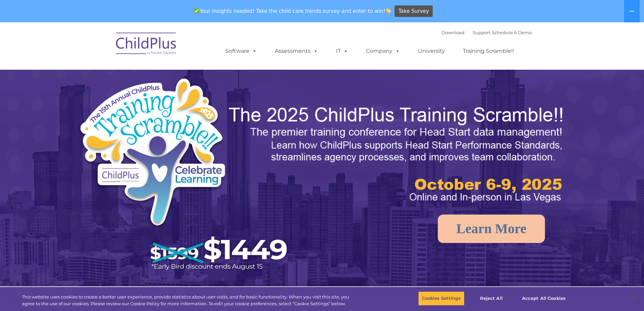 Image resolution: width=644 pixels, height=311 pixels. Describe the element at coordinates (544, 298) in the screenshot. I see `button: Accept All Cookies` at that location.